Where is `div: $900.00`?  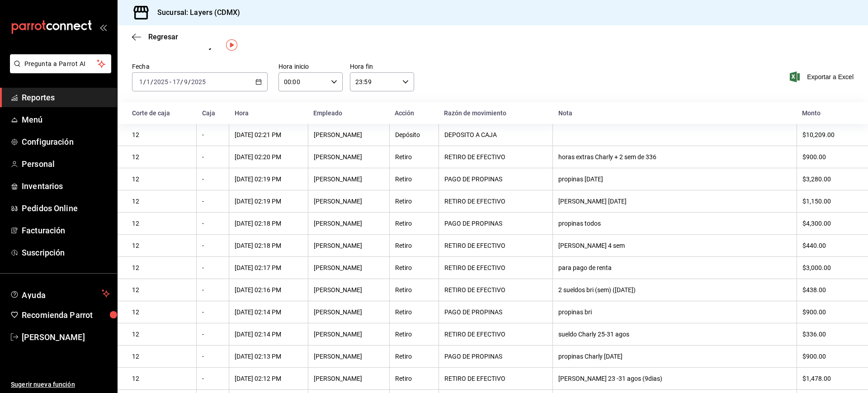
div: $900.00 is located at coordinates (828, 157).